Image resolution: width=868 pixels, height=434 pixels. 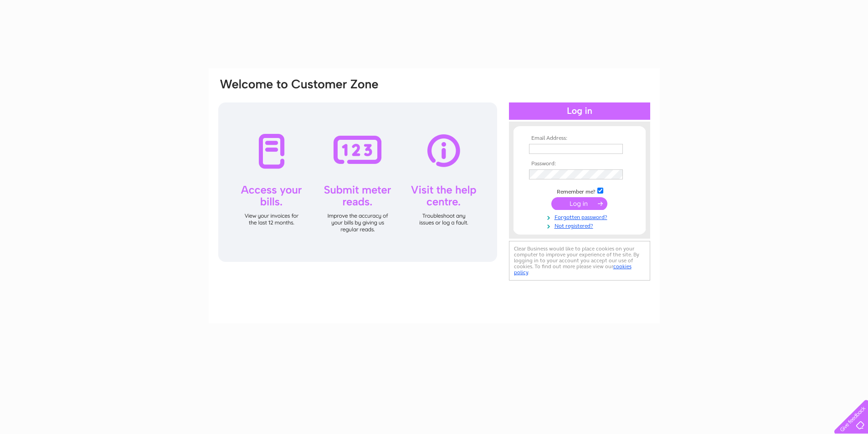 What do you see at coordinates (579, 204) in the screenshot?
I see `input: Submit` at bounding box center [579, 204].